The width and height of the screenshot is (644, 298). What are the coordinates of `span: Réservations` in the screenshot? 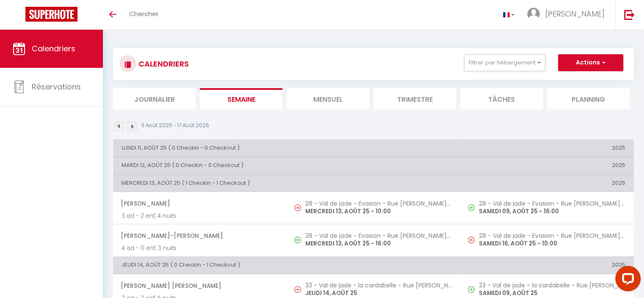 It's located at (56, 87).